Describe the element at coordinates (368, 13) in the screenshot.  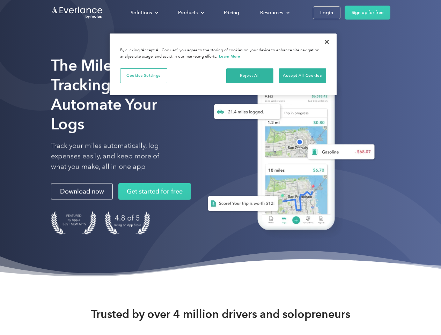
I see `a: Sign up for free` at that location.